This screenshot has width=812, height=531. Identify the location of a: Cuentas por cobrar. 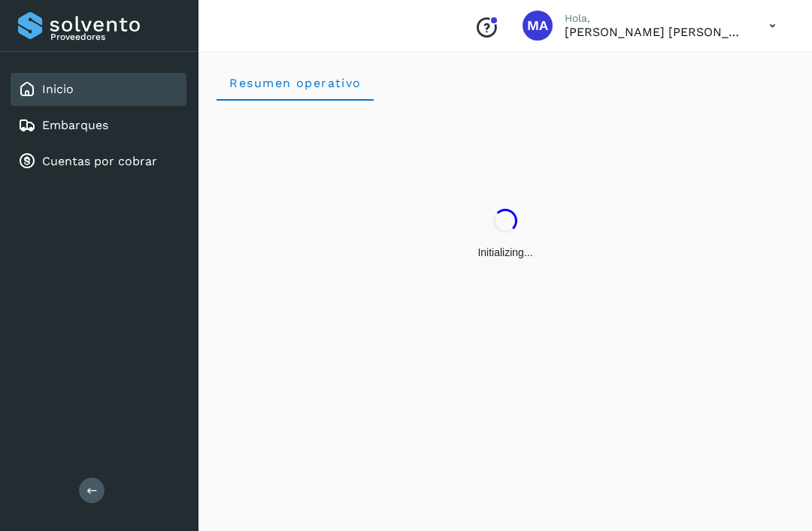
(99, 161).